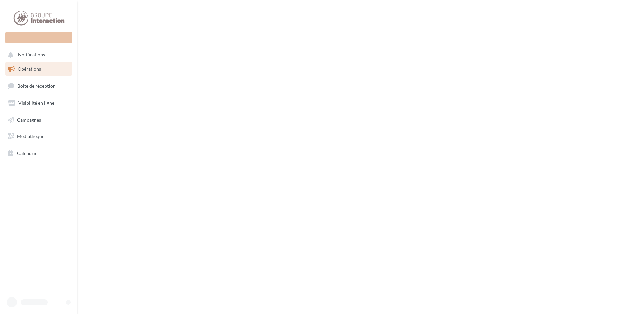  What do you see at coordinates (39, 153) in the screenshot?
I see `a: Calendrier` at bounding box center [39, 153].